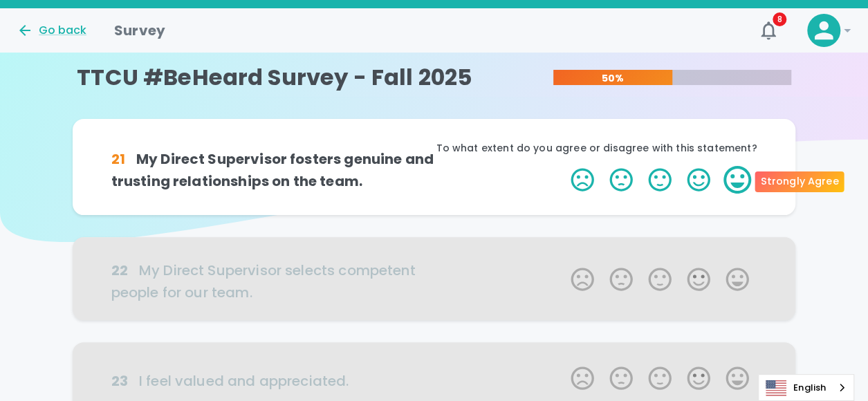 This screenshot has width=868, height=401. I want to click on button: Go back, so click(51, 30).